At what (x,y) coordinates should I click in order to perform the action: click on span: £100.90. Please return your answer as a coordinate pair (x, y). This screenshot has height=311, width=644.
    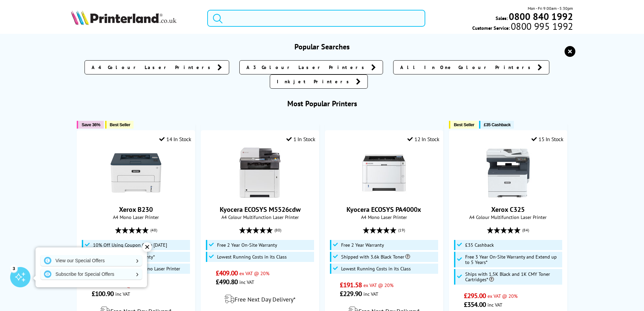
    Looking at the image, I should click on (103, 294).